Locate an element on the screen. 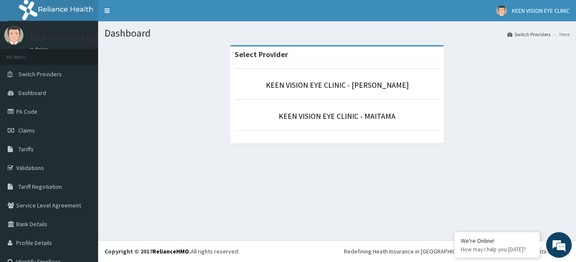 Image resolution: width=576 pixels, height=262 pixels. a: RelianceHMO is located at coordinates (171, 252).